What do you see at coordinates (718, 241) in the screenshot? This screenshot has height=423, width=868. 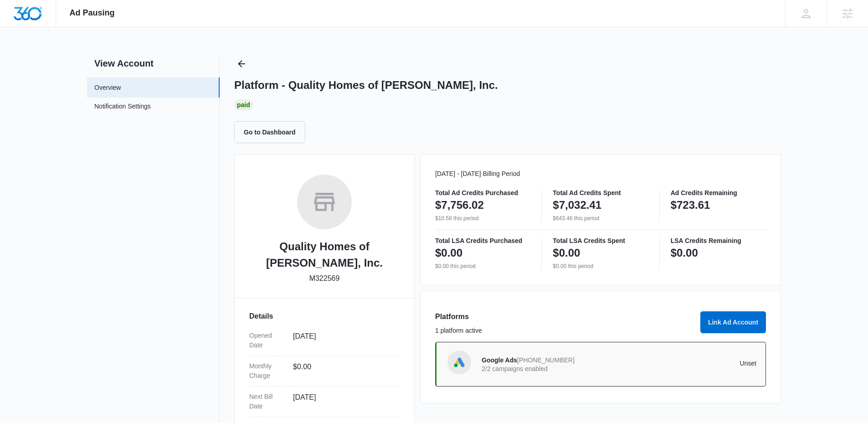 I see `p: LSA Credits Remaining` at bounding box center [718, 241].